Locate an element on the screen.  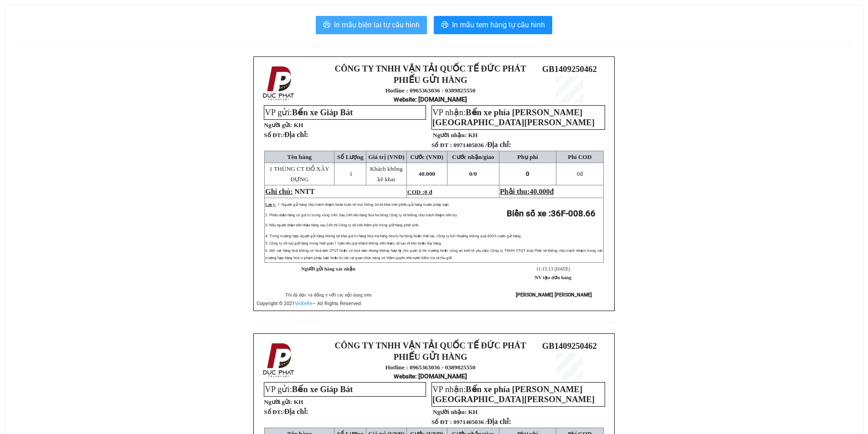
strong: Biển số xe : is located at coordinates (551, 214).